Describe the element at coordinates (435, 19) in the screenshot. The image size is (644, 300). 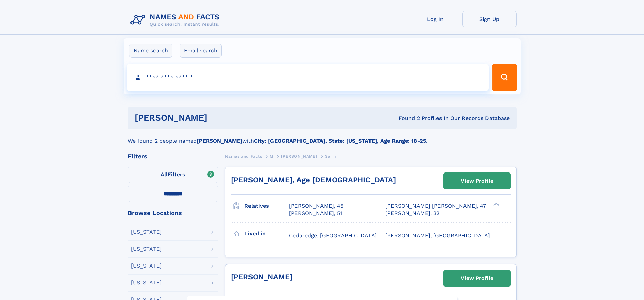
I see `a: Log In` at that location.